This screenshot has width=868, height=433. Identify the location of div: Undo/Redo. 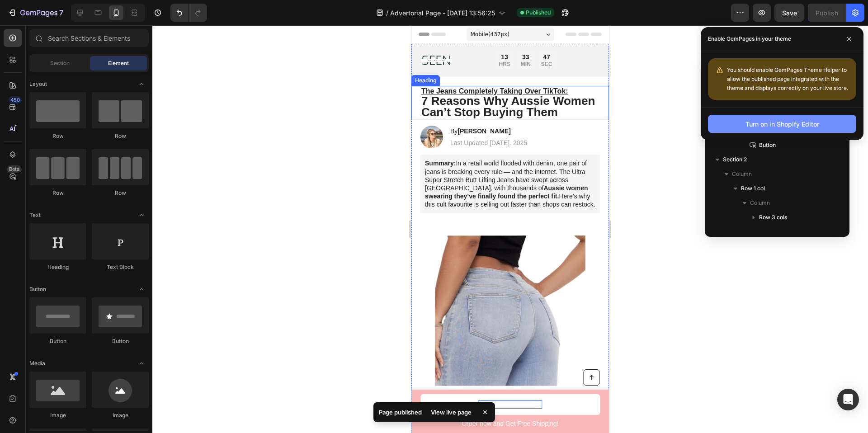
(188, 13).